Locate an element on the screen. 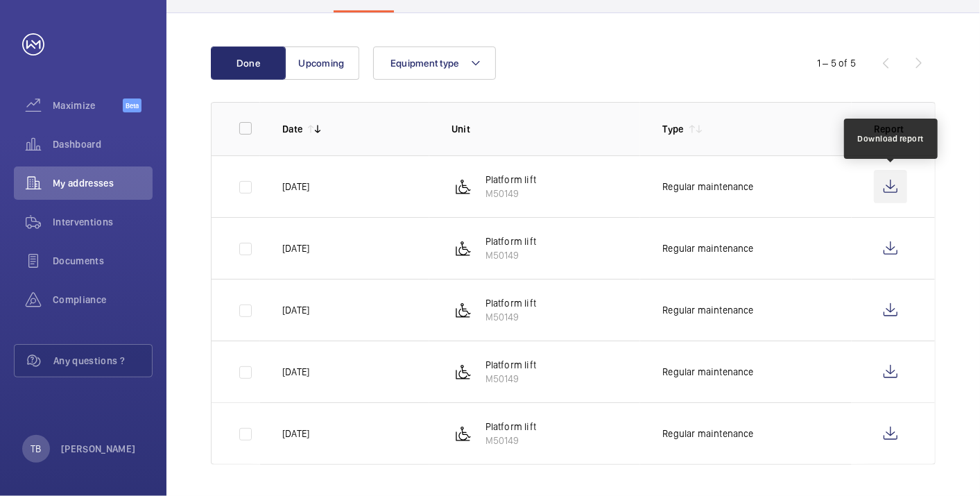  span: Documents is located at coordinates (102, 261).